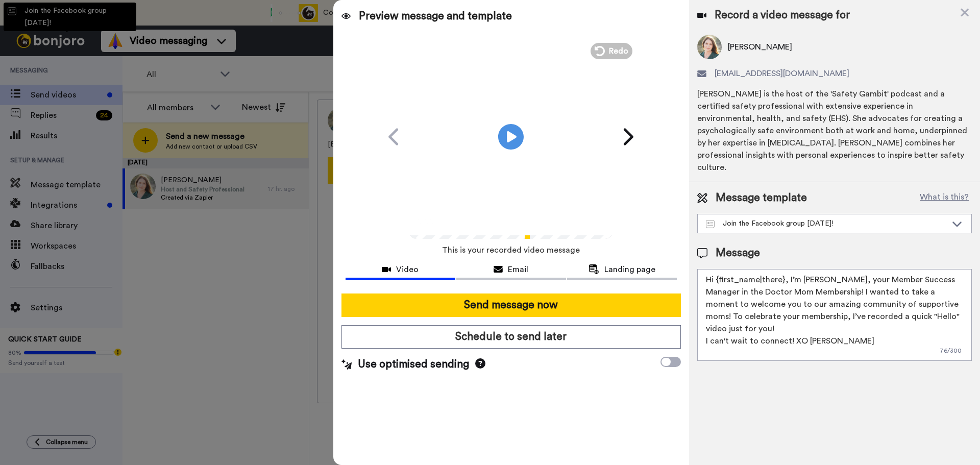 The height and width of the screenshot is (465, 980). I want to click on span: Use optimised sending, so click(413, 365).